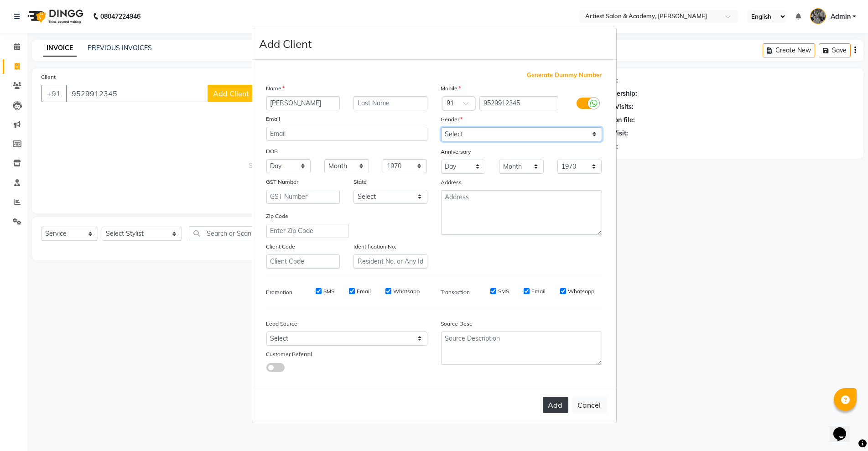 The height and width of the screenshot is (451, 868). Describe the element at coordinates (375, 247) in the screenshot. I see `label: Identification No.` at that location.